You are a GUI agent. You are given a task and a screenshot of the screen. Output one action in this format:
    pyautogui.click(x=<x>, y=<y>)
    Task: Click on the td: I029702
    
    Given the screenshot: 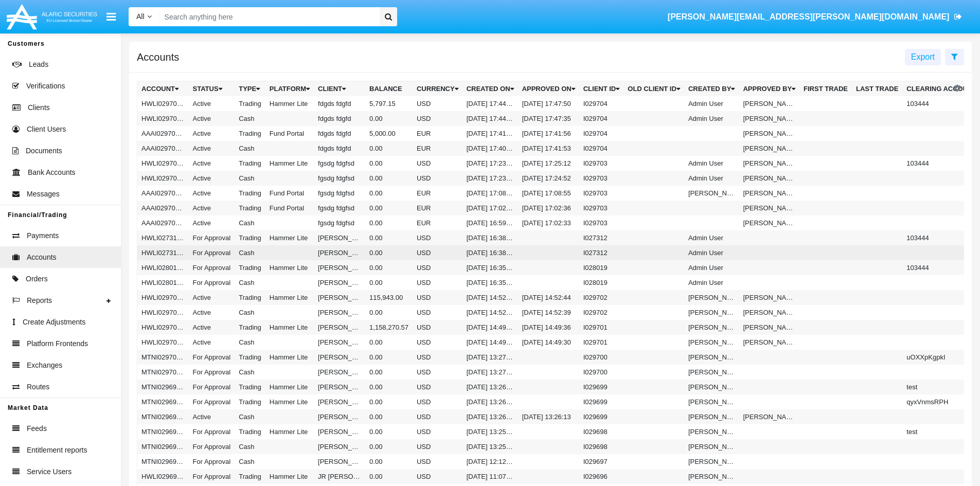 What is the action you would take?
    pyautogui.click(x=601, y=312)
    